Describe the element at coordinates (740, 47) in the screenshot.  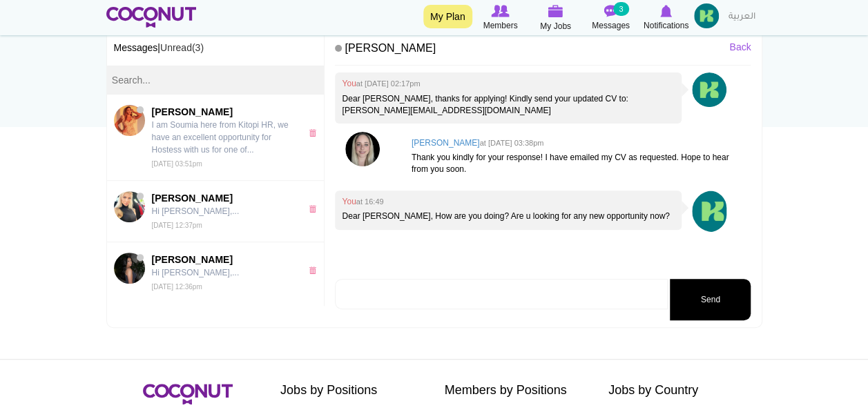
I see `a: Back` at that location.